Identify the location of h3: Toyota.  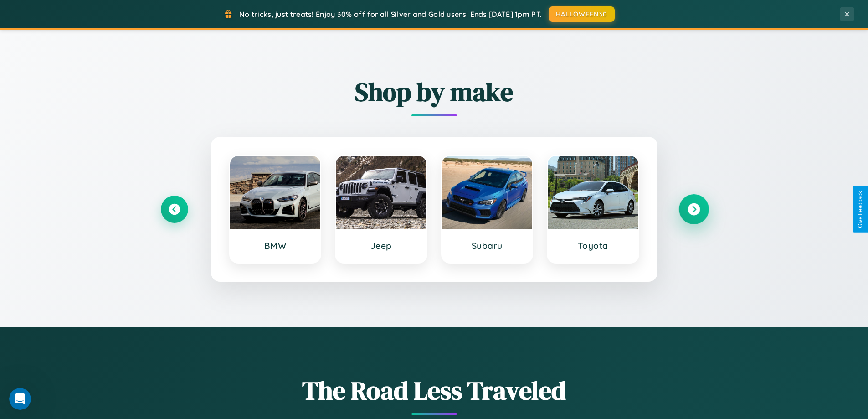
(593, 246).